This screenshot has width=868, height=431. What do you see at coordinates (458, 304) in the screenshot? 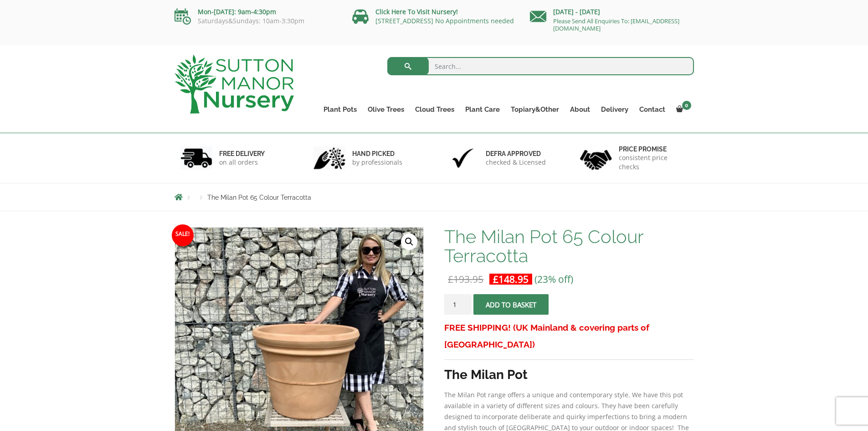
I see `input: Product quantity` at bounding box center [458, 304].